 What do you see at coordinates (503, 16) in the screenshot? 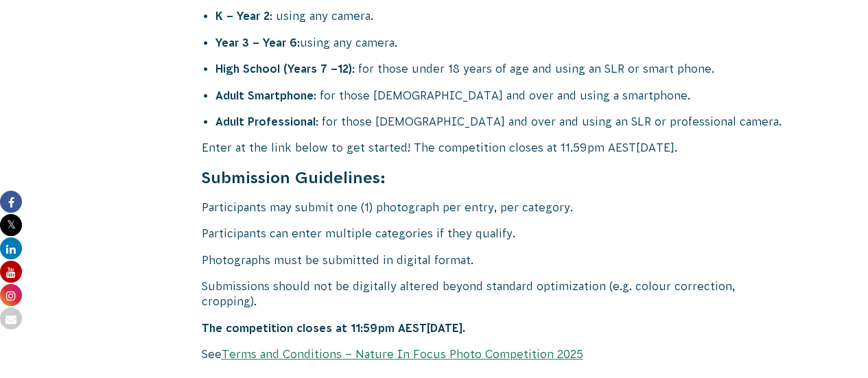
I see `li: : using any camera.` at bounding box center [503, 16].